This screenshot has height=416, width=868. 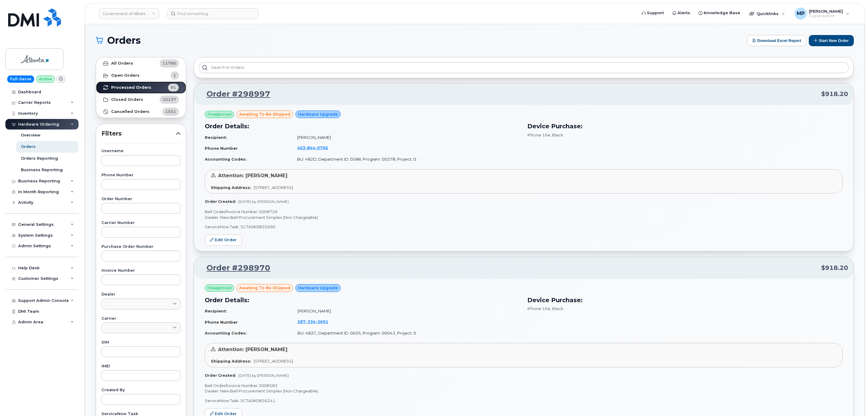 What do you see at coordinates (141, 318) in the screenshot?
I see `label: Carrier` at bounding box center [141, 318].